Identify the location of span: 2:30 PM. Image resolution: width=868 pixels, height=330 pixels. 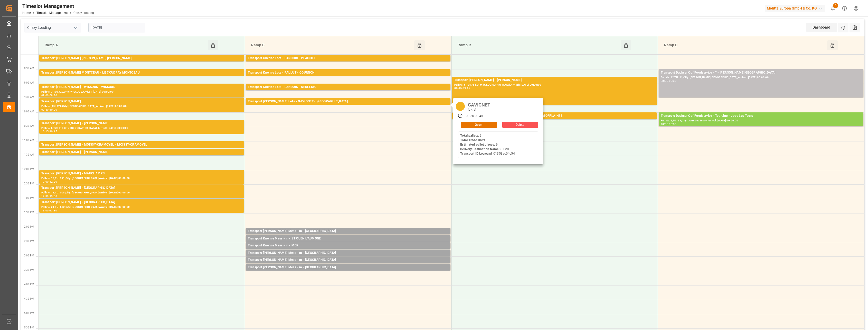
(29, 241).